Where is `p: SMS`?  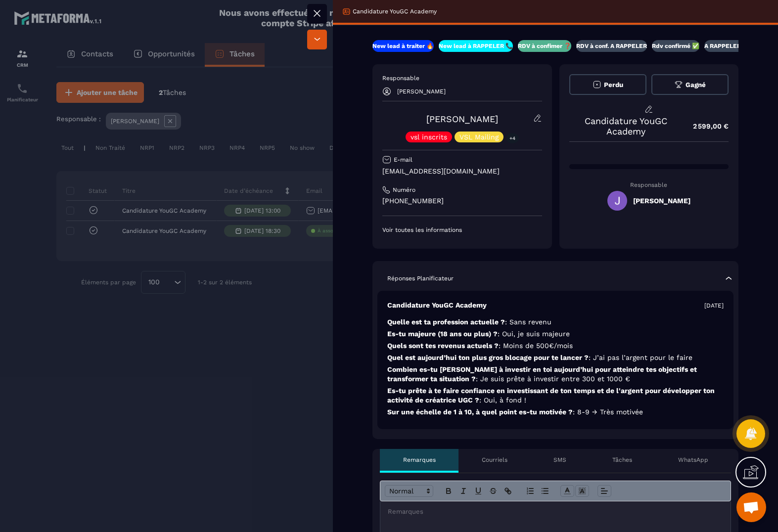 p: SMS is located at coordinates (559, 460).